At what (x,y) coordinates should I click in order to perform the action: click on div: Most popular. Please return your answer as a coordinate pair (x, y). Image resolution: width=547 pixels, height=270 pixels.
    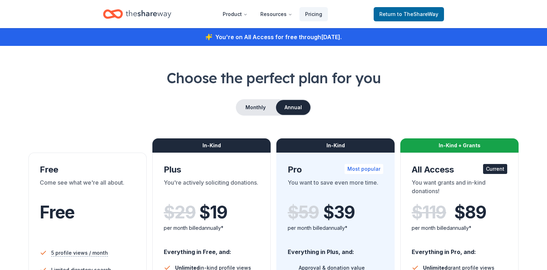
    Looking at the image, I should click on (364, 169).